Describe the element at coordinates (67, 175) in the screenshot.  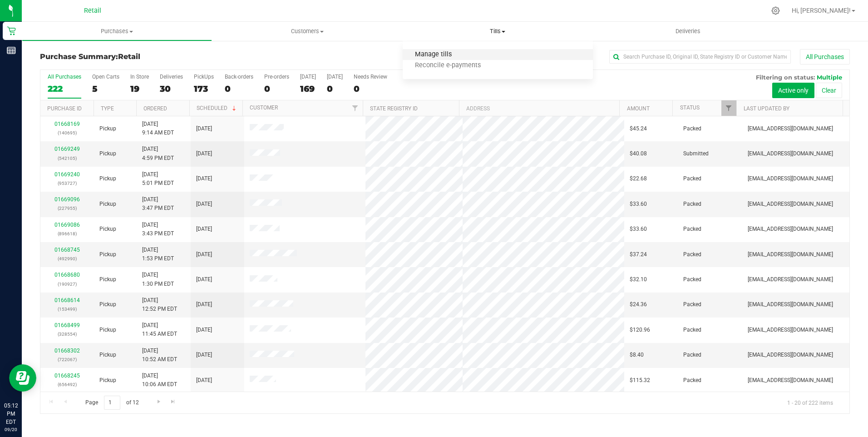
I see `a: 01669240` at that location.